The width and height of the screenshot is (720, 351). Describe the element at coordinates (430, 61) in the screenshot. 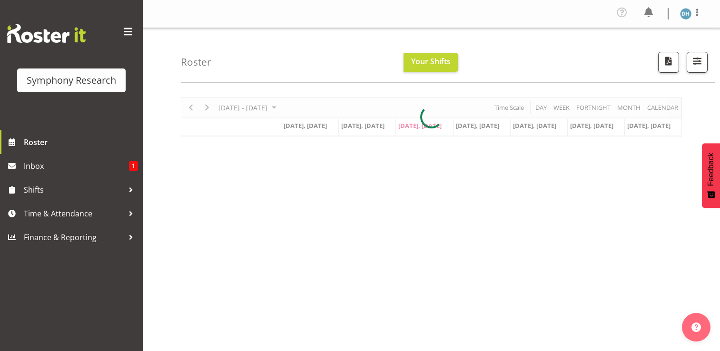

I see `span: Your Shifts` at that location.